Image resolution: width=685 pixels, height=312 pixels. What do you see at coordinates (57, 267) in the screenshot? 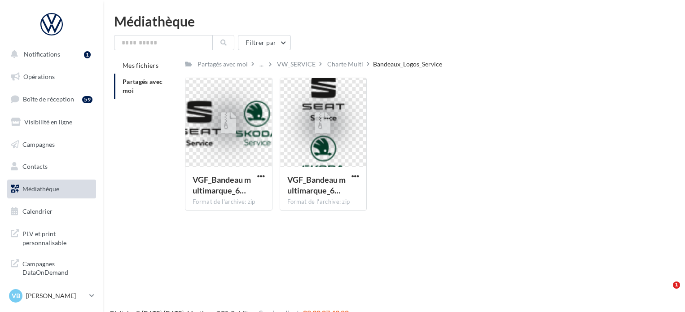
I see `span: Campagnes DataOnDemand` at bounding box center [57, 267].